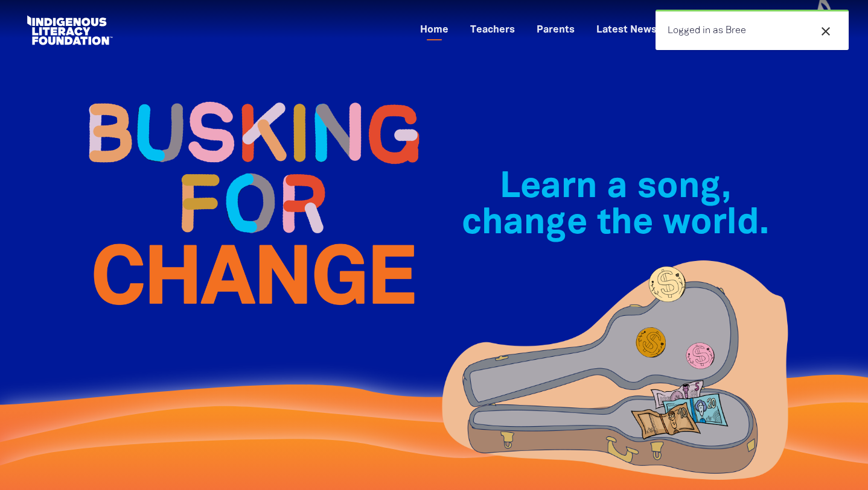 This screenshot has height=490, width=868. Describe the element at coordinates (752, 29) in the screenshot. I see `div: Logged in as Bree` at that location.